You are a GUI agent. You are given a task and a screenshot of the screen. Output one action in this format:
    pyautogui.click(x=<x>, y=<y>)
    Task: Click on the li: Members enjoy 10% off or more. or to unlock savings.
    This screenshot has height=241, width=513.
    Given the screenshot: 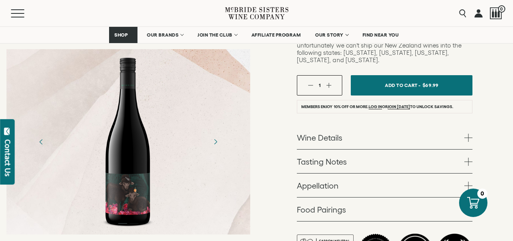 What is the action you would take?
    pyautogui.click(x=385, y=106)
    